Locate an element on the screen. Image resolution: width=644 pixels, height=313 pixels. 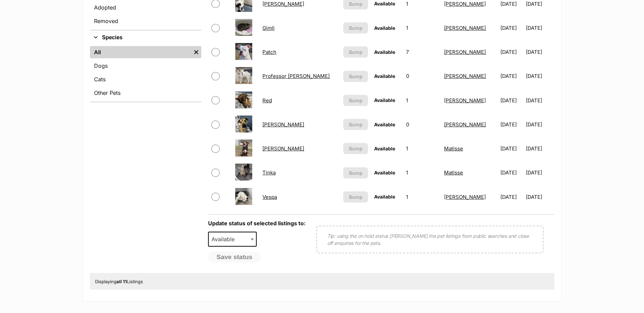
a: Gimli is located at coordinates (269, 28).